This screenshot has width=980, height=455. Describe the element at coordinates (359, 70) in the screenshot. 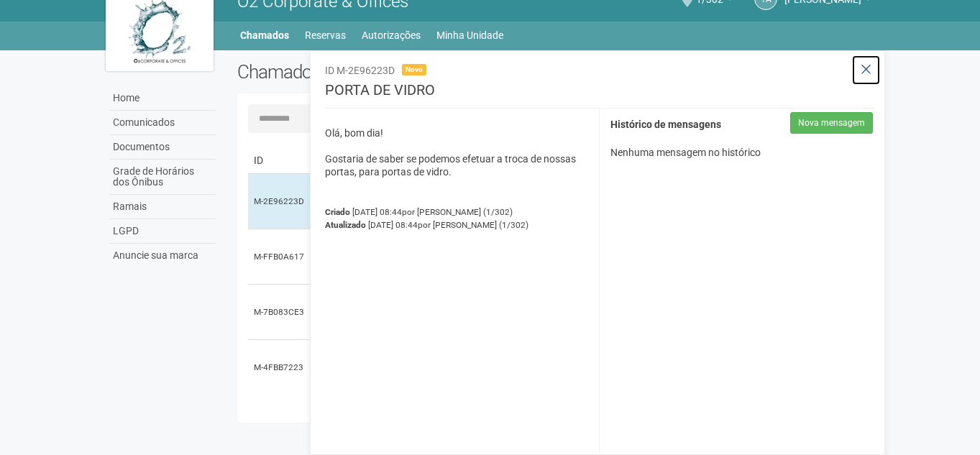

I see `span: ID M-2E96223D` at that location.